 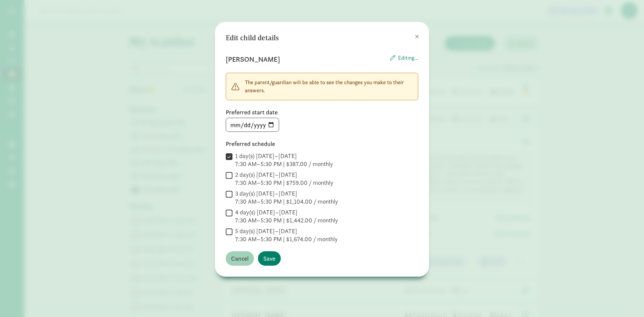 What do you see at coordinates (322, 144) in the screenshot?
I see `label: Preferred schedule` at bounding box center [322, 144].